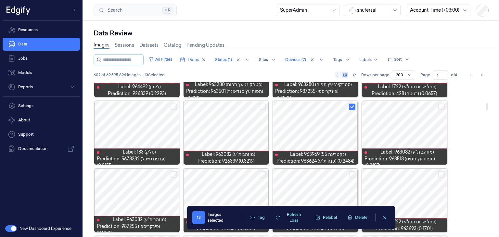  Describe the element at coordinates (290, 218) in the screenshot. I see `button: Refresh Loss` at that location.